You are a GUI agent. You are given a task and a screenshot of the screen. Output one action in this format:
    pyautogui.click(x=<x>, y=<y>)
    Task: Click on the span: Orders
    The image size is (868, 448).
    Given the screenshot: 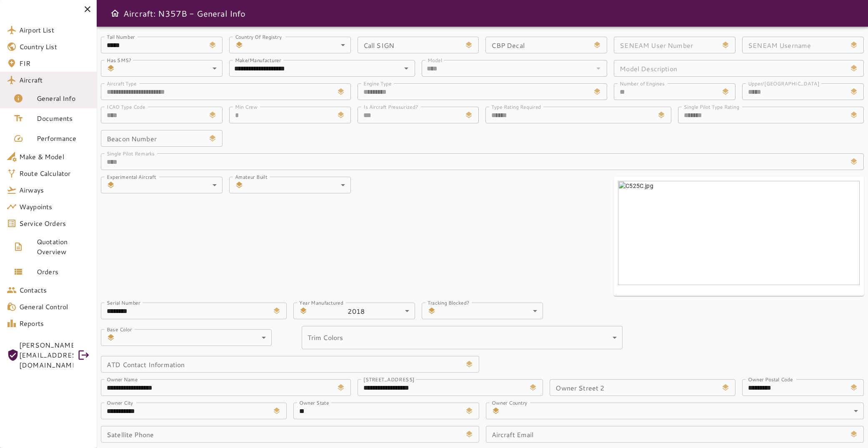 What is the action you would take?
    pyautogui.click(x=63, y=272)
    